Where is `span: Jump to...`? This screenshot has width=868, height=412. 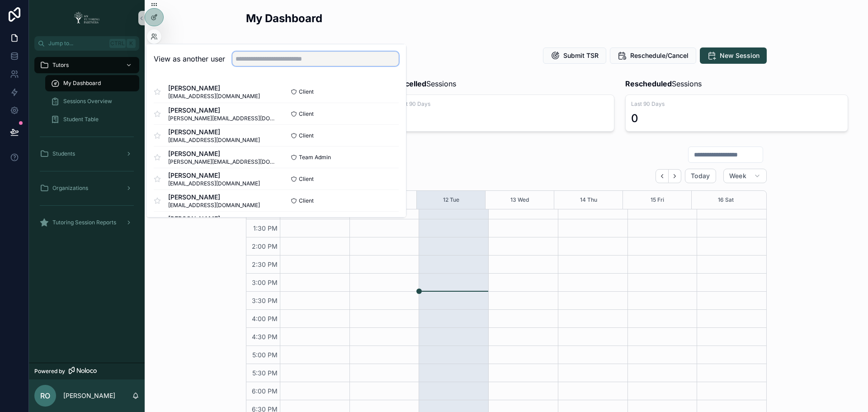 span: Jump to... is located at coordinates (77, 43).